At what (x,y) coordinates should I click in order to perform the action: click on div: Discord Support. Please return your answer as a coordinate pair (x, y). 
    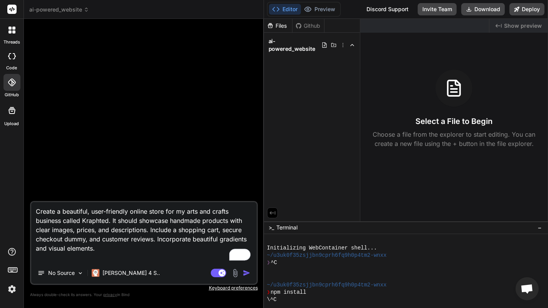
    Looking at the image, I should click on (387, 9).